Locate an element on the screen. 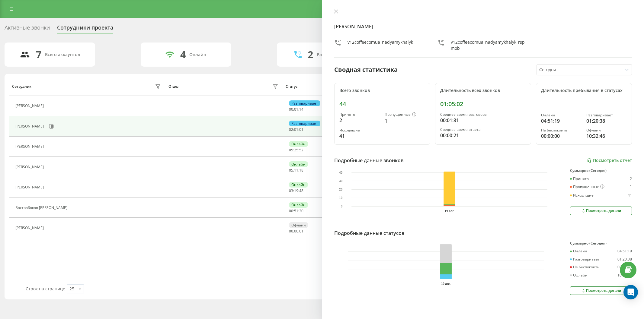 This screenshot has height=319, width=644. span: 48 is located at coordinates (301, 190).